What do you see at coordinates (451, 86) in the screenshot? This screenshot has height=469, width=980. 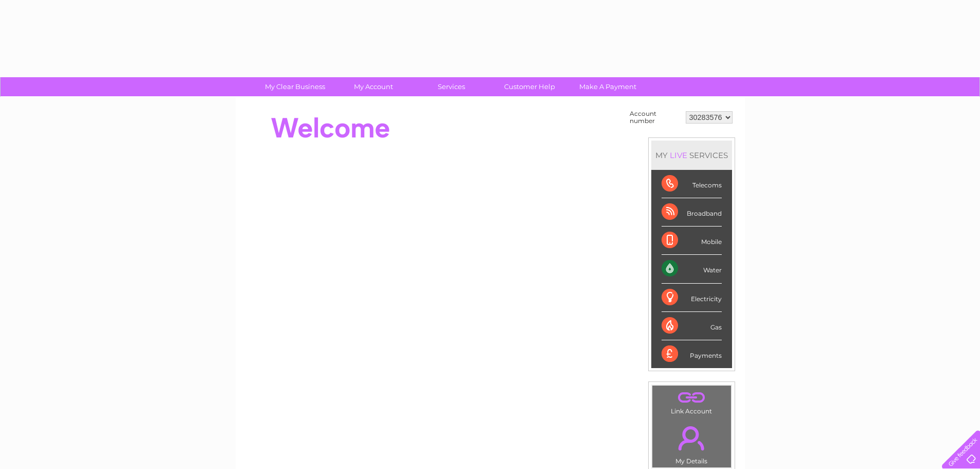 I see `a: Services` at bounding box center [451, 86].